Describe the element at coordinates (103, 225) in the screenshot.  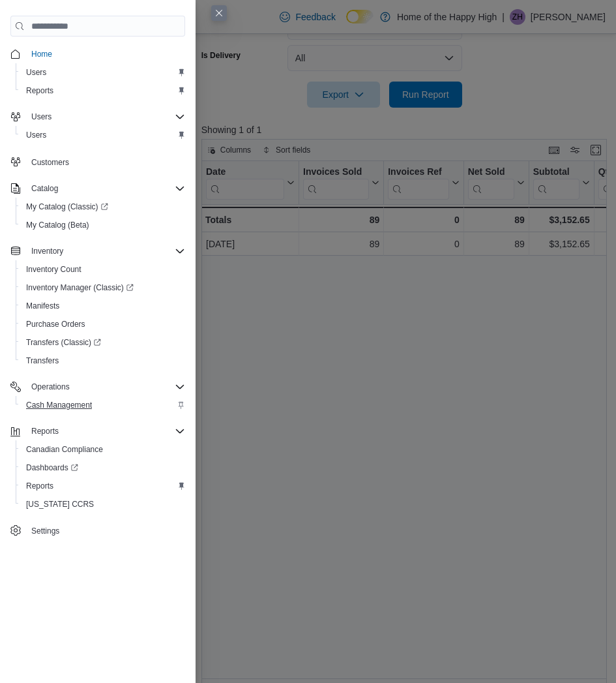
I see `button: My Catalog (Beta)` at that location.